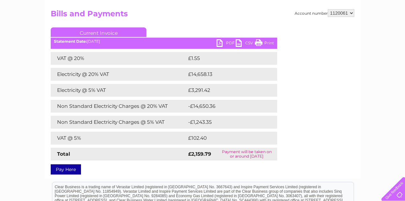 Image resolution: width=405 pixels, height=201 pixels. Describe the element at coordinates (119, 90) in the screenshot. I see `td: Electricity @ 5% VAT` at that location.